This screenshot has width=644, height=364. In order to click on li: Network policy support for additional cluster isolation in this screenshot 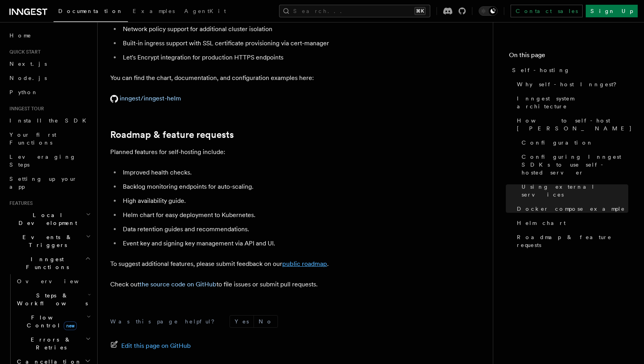, I will do `click(273, 29)`.